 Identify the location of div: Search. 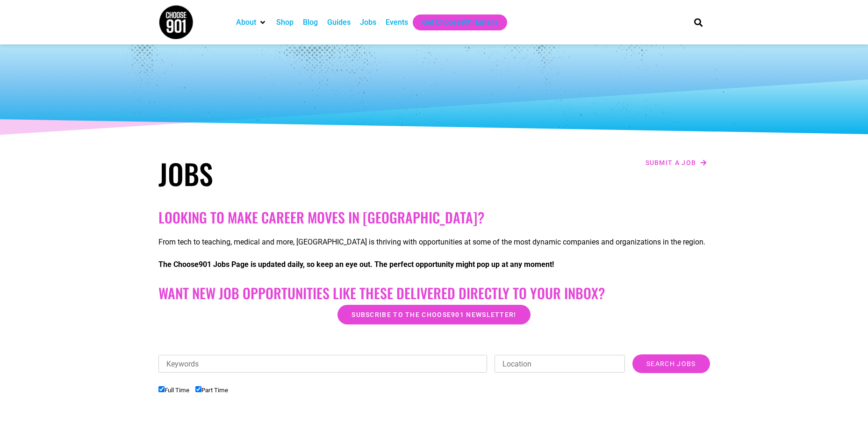
(698, 21).